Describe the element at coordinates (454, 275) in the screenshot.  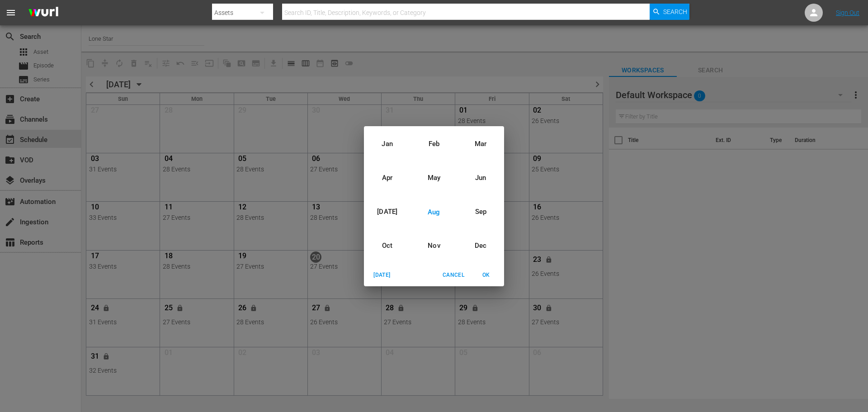
I see `span: Cancel` at that location.